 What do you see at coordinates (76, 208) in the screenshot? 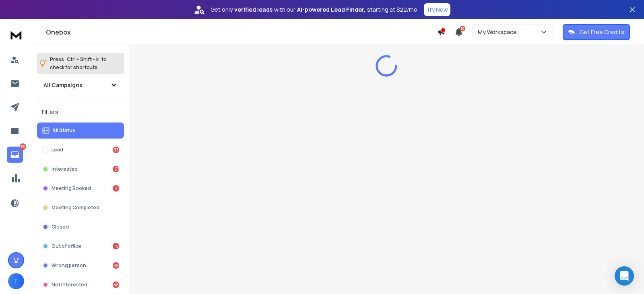
I see `p: Meeting Completed` at bounding box center [76, 208].